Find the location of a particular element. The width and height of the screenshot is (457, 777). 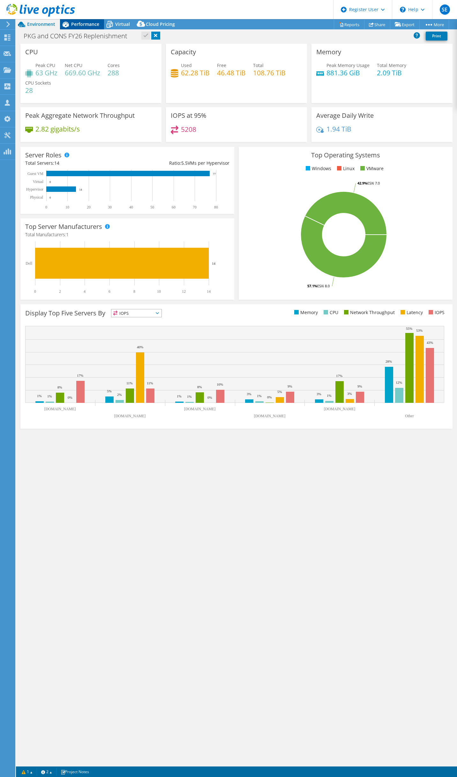

svg: \n is located at coordinates (403, 10).